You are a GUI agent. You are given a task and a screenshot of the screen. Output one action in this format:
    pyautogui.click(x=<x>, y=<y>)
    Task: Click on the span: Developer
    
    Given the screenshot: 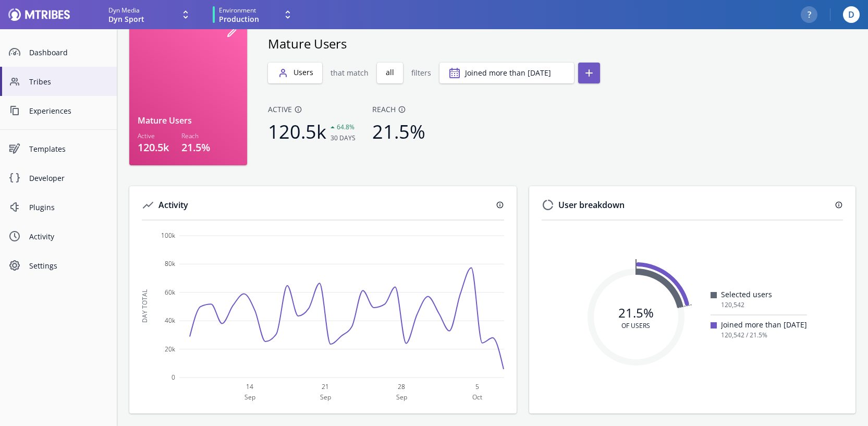 What is the action you would take?
    pyautogui.click(x=69, y=178)
    